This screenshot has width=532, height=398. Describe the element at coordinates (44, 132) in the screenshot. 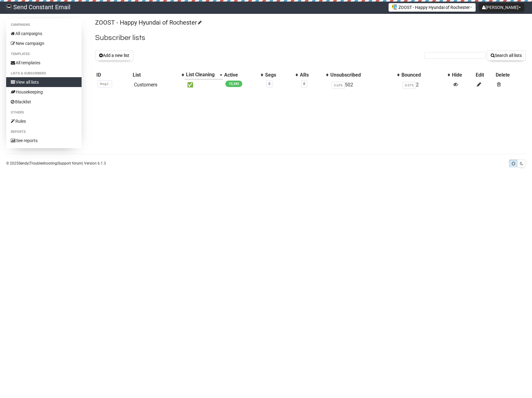

I see `li: Reports` at that location.